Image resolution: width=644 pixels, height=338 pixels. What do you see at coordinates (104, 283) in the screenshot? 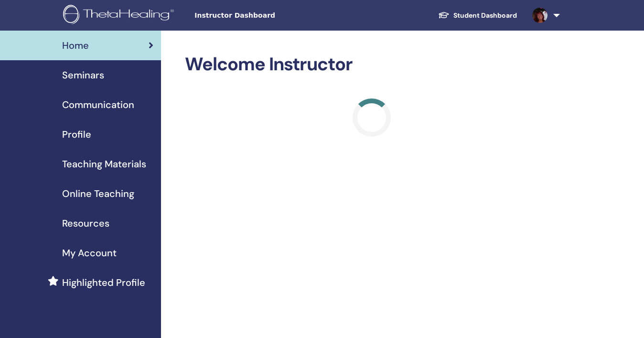
I see `span: Highlighted Profile` at bounding box center [104, 283].